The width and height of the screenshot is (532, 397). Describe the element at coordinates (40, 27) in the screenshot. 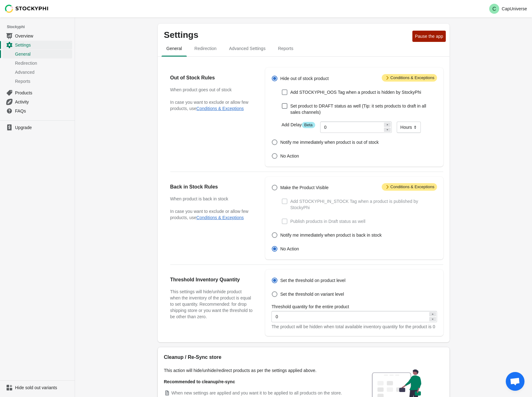

I see `span: Stockyphi` at that location.